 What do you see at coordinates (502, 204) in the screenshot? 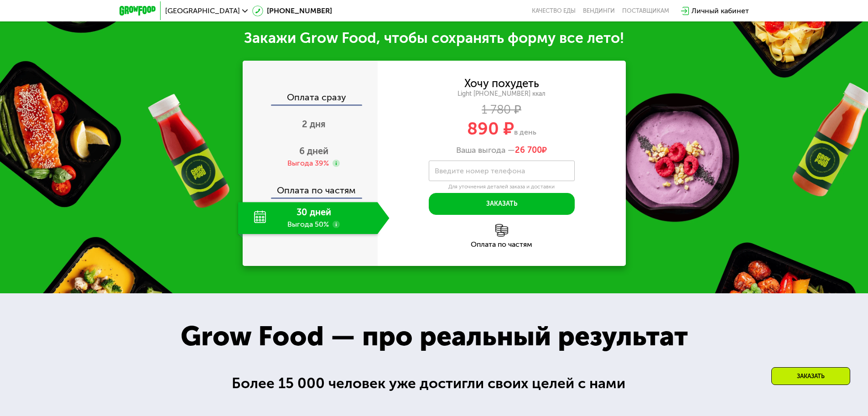
I see `button: Заказать` at bounding box center [502, 204].